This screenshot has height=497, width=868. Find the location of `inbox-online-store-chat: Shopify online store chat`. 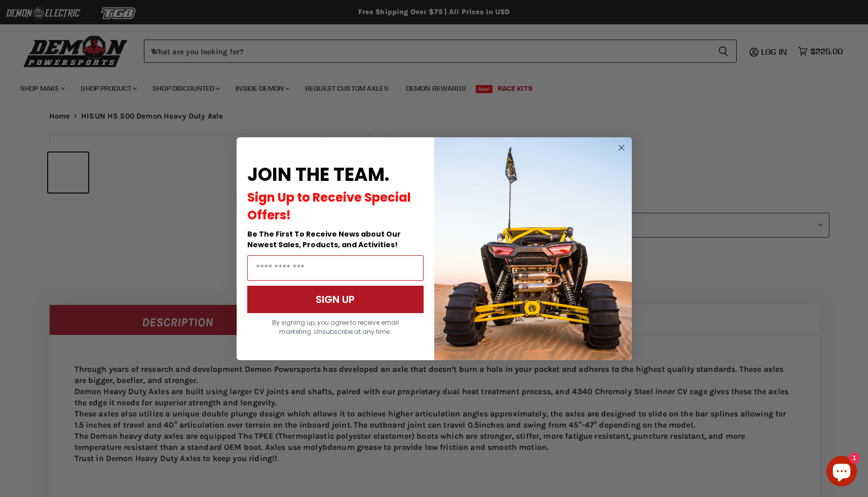

inbox-online-store-chat: Shopify online store chat is located at coordinates (841, 472).